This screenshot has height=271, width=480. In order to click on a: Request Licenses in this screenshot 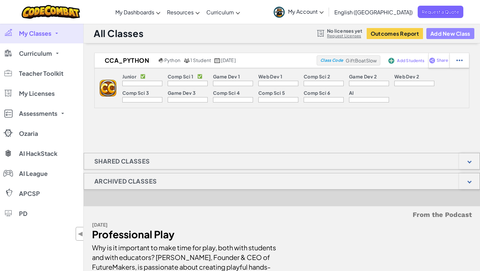, I will do `click(345, 36)`.